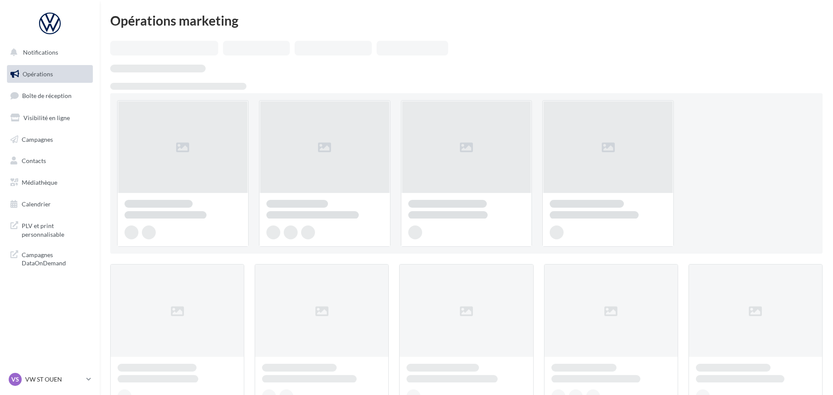 The width and height of the screenshot is (833, 395). What do you see at coordinates (48, 53) in the screenshot?
I see `button: Notifications` at bounding box center [48, 53].